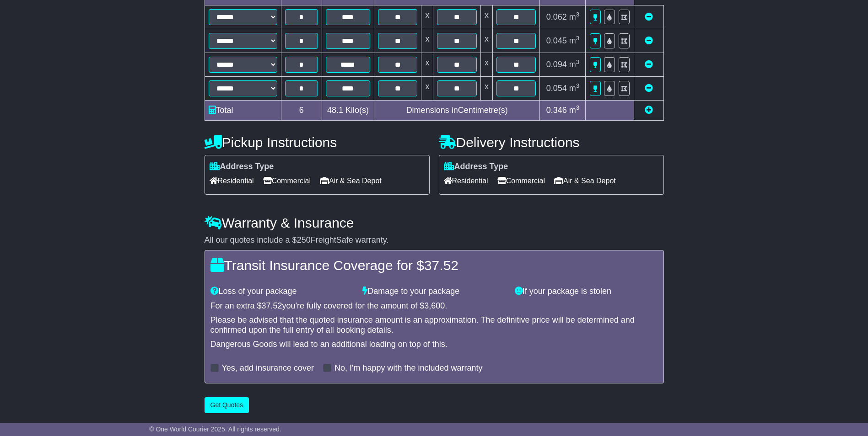  I want to click on label: Yes, add insurance cover, so click(268, 368).